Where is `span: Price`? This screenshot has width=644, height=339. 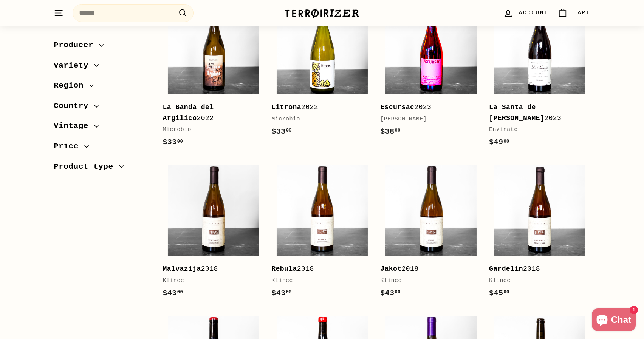
span: Price is located at coordinates (69, 147).